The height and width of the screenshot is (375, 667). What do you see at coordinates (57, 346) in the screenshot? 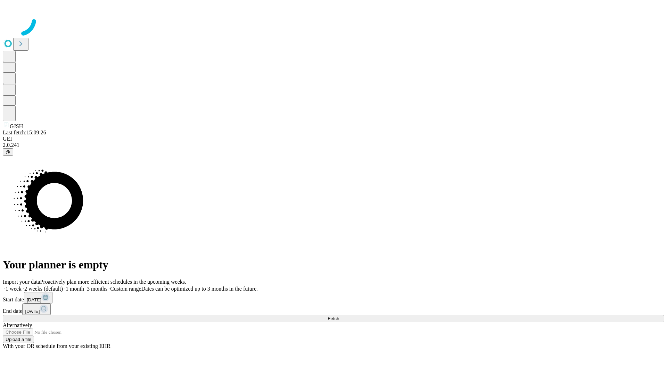
I see `span: With your OR schedule from your existing EHR` at bounding box center [57, 346].